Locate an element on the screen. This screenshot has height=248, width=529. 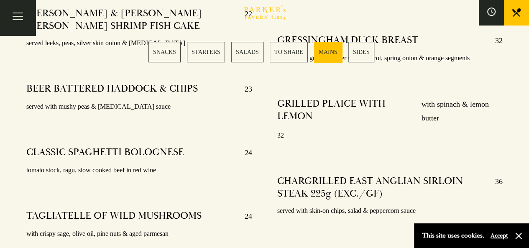
p: tomato stock, ragu, slow cooked beef in red wine is located at coordinates (139, 170).